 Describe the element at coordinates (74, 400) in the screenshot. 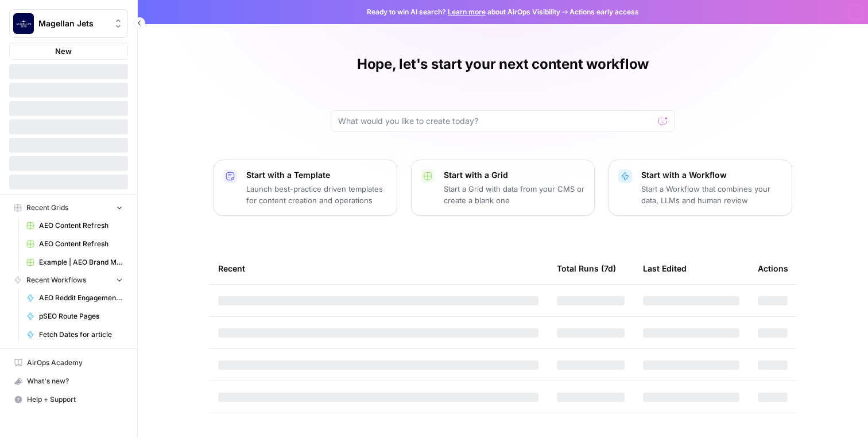

I see `span: Help + Support` at that location.